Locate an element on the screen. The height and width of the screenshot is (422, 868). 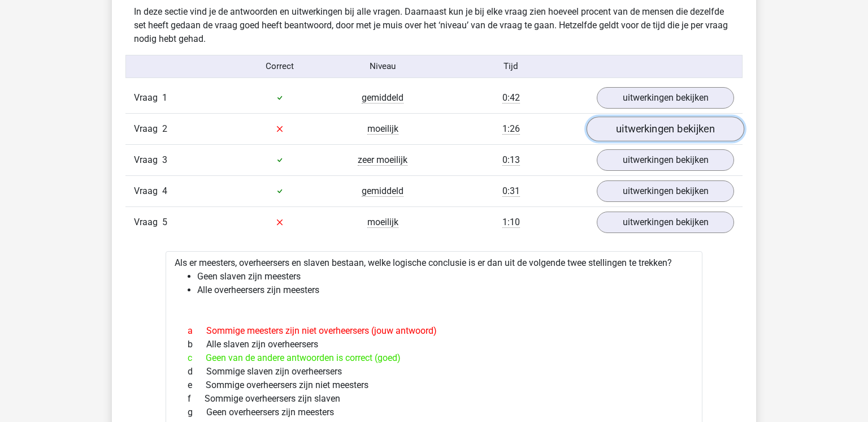
span: 3 is located at coordinates (165, 160).